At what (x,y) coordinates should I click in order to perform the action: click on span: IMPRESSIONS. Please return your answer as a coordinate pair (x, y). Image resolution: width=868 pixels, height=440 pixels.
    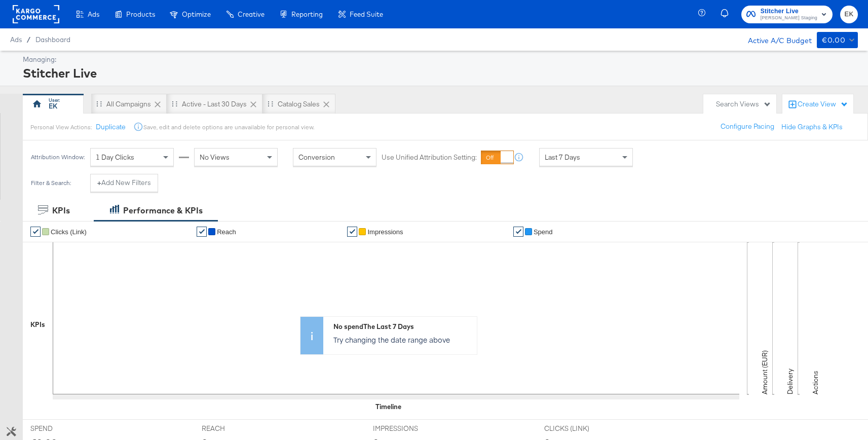
    Looking at the image, I should click on (411, 428).